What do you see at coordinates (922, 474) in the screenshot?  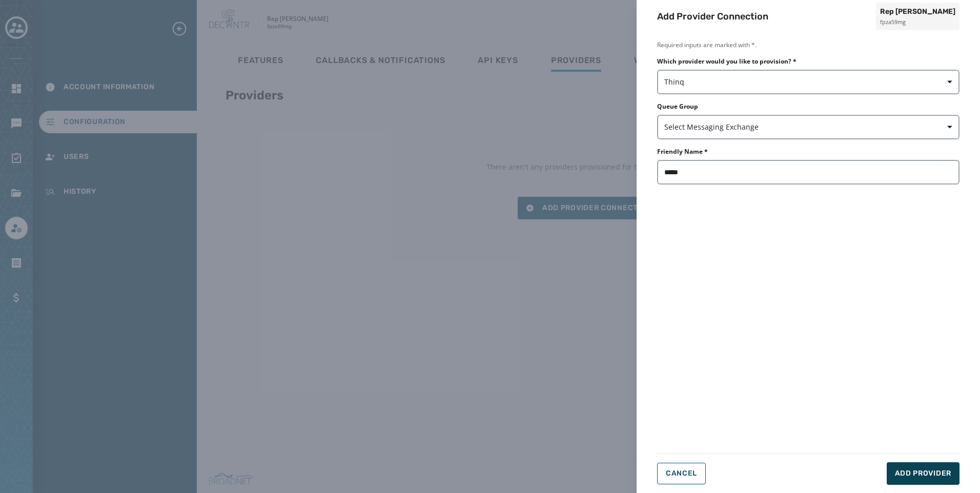 I see `button: Add Provider` at bounding box center [922, 474].